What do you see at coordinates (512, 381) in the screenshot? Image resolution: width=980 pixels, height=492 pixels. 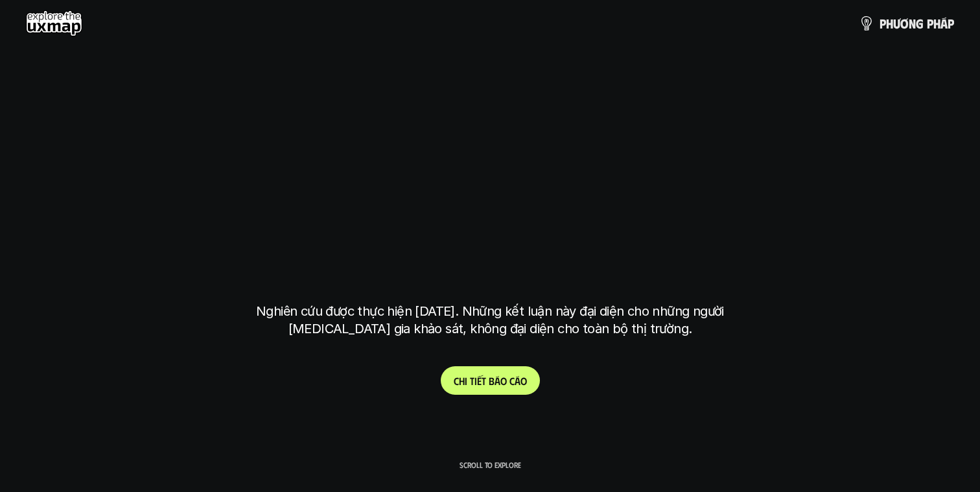 I see `span: c` at bounding box center [512, 381].